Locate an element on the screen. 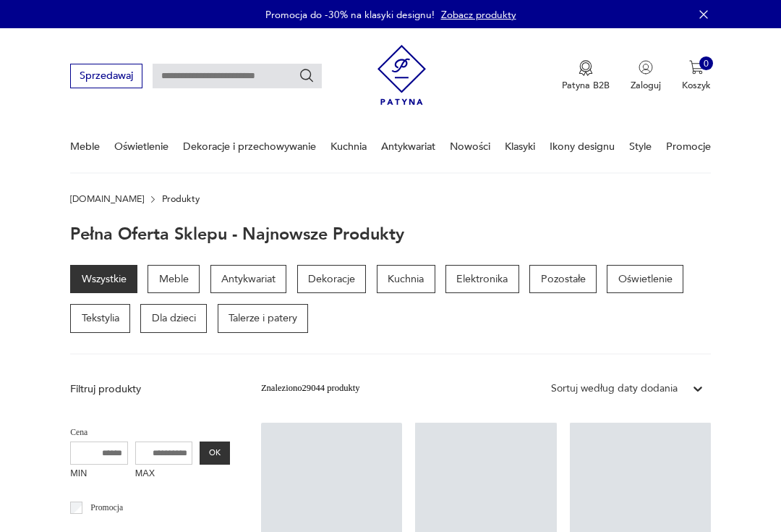  p: Koszyk is located at coordinates (697, 85).